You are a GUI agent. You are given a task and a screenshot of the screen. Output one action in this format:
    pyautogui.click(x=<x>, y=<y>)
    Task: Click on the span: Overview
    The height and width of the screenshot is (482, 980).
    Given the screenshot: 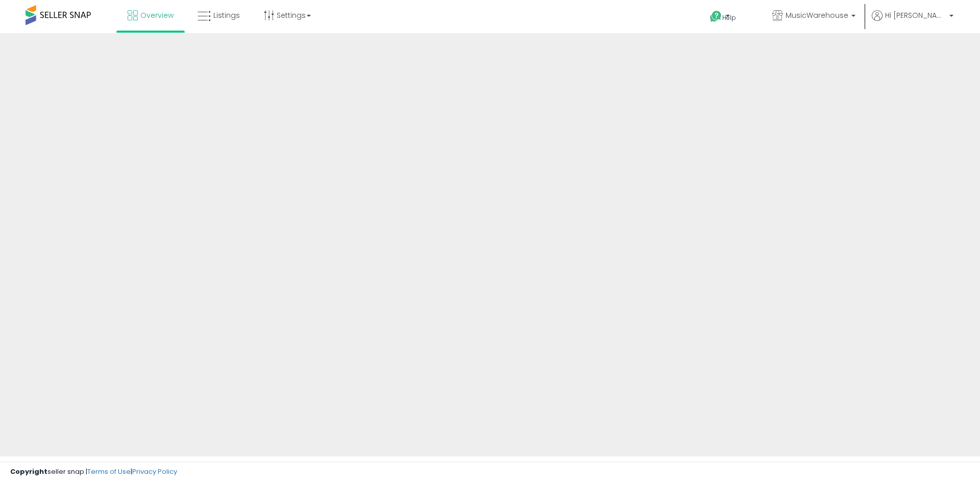 What is the action you would take?
    pyautogui.click(x=157, y=15)
    